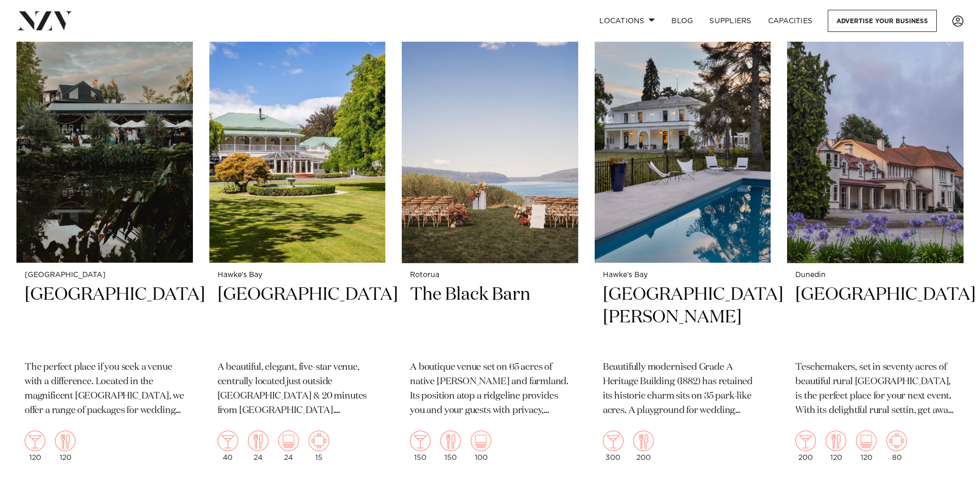 Image resolution: width=980 pixels, height=481 pixels. What do you see at coordinates (627, 21) in the screenshot?
I see `a: Locations` at bounding box center [627, 21].